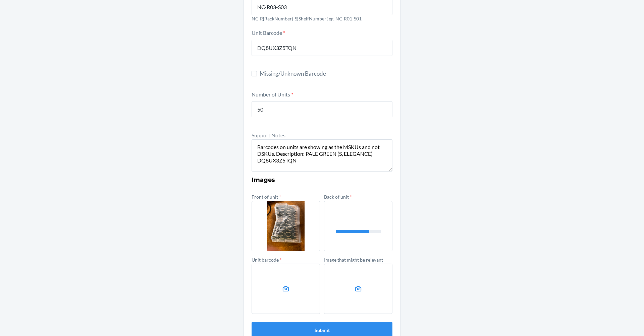 This screenshot has width=644, height=336. Describe the element at coordinates (338, 197) in the screenshot. I see `label: Back of unit` at that location.